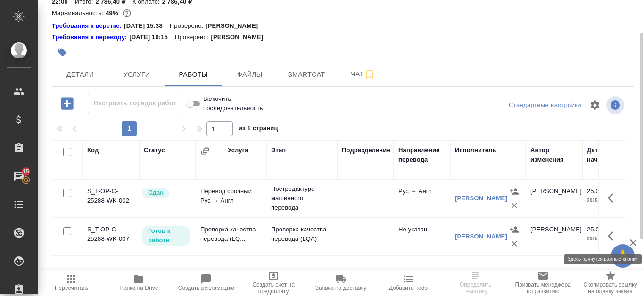  What do you see at coordinates (231, 236) in the screenshot?
I see `td: Проверка качества перевода (LQ...` at bounding box center [231, 236].